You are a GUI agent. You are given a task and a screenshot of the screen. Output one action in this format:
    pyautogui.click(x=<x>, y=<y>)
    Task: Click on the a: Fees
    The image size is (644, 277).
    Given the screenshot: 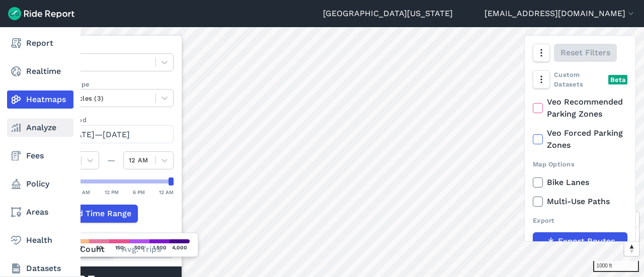 What is the action you would take?
    pyautogui.click(x=40, y=156)
    